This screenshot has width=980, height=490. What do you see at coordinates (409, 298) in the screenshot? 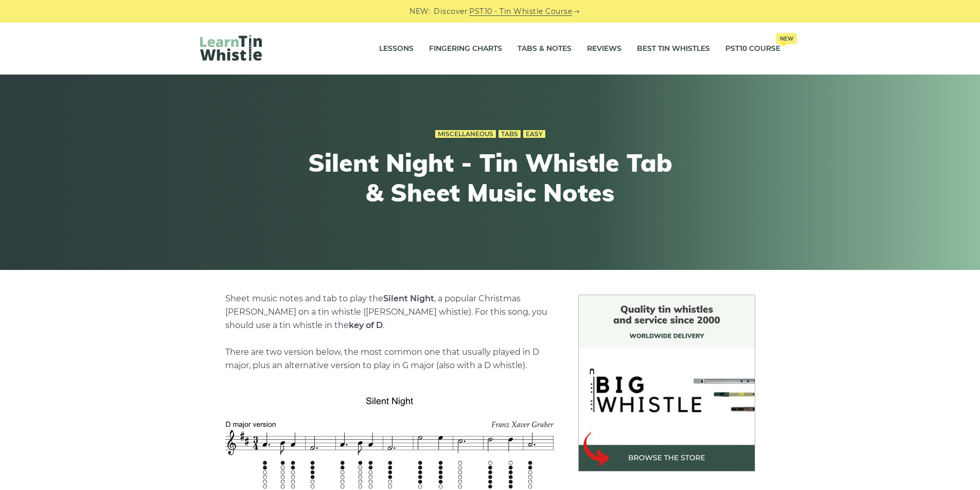
I see `strong: Silent Night` at bounding box center [409, 298].